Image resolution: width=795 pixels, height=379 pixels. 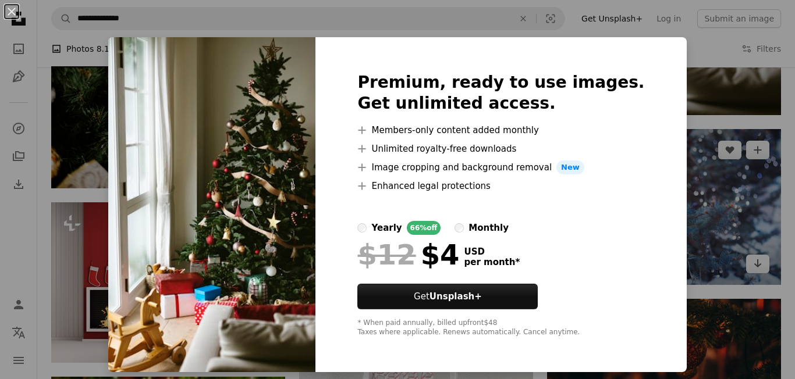 I want to click on button: GetUnsplash+, so click(x=447, y=297).